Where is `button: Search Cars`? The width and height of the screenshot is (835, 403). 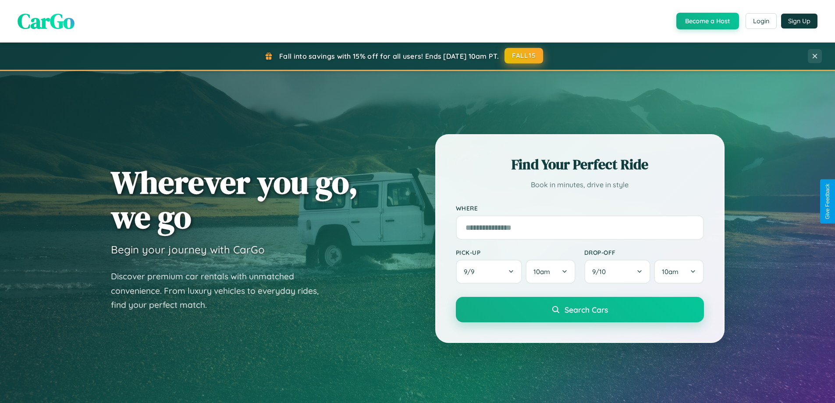 button: Search Cars is located at coordinates (580, 310).